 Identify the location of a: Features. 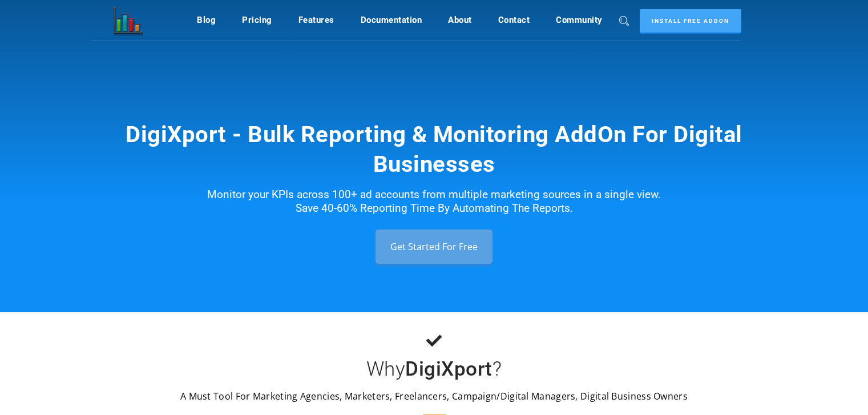
(316, 20).